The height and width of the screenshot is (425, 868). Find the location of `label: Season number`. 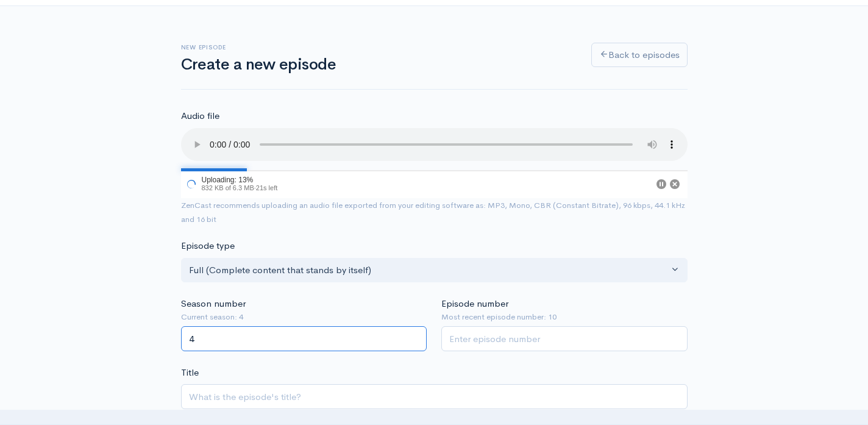

label: Season number is located at coordinates (213, 303).